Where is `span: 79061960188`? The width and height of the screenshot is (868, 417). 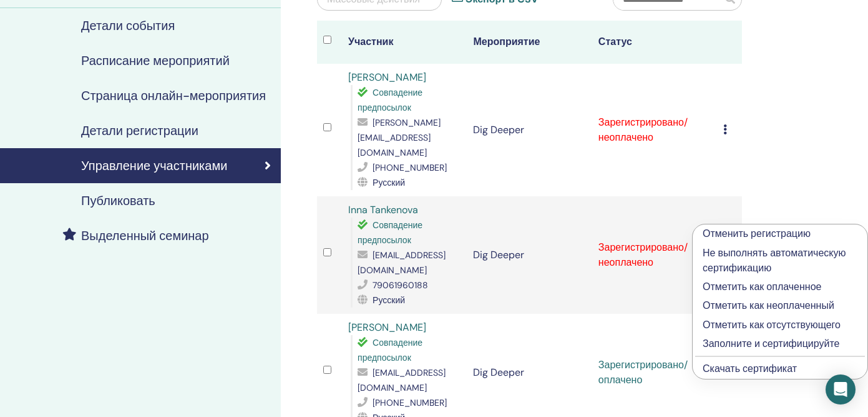
span: 79061960188 is located at coordinates (400, 285).